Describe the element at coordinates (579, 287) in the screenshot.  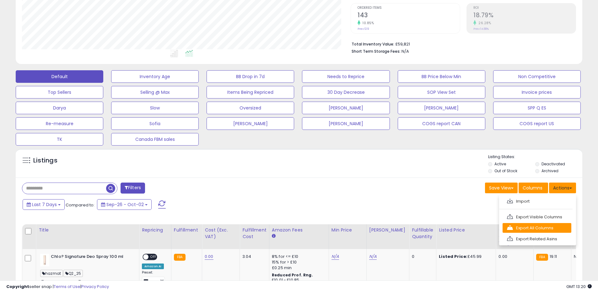
I see `span: 2025-10-10 13:20 GMT` at that location.